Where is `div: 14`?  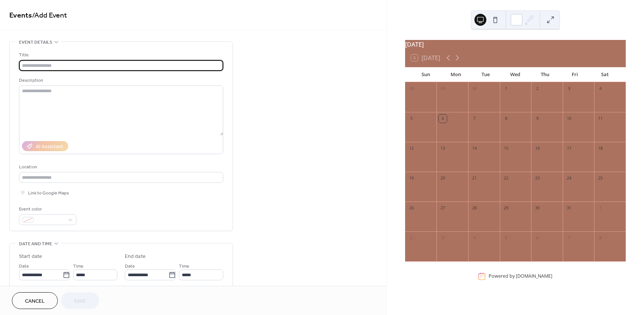
div: 14 is located at coordinates (474, 148).